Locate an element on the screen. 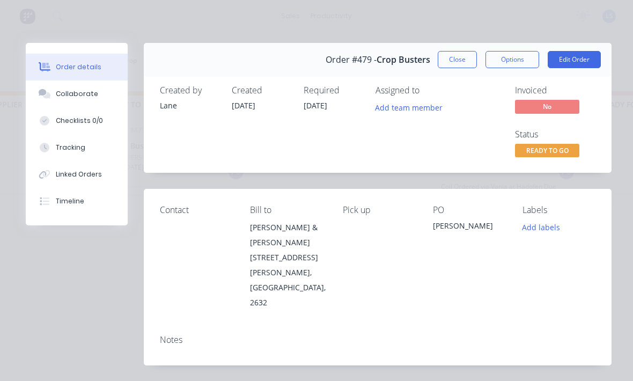 This screenshot has width=633, height=381. button: Close is located at coordinates (457, 60).